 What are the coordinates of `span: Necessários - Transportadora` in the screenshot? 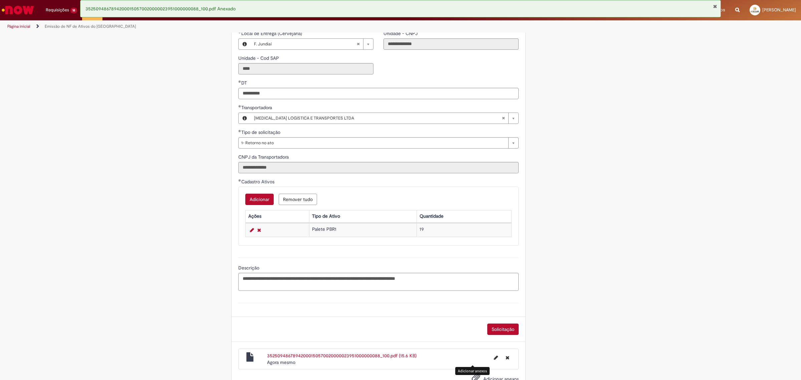 It's located at (257, 108).